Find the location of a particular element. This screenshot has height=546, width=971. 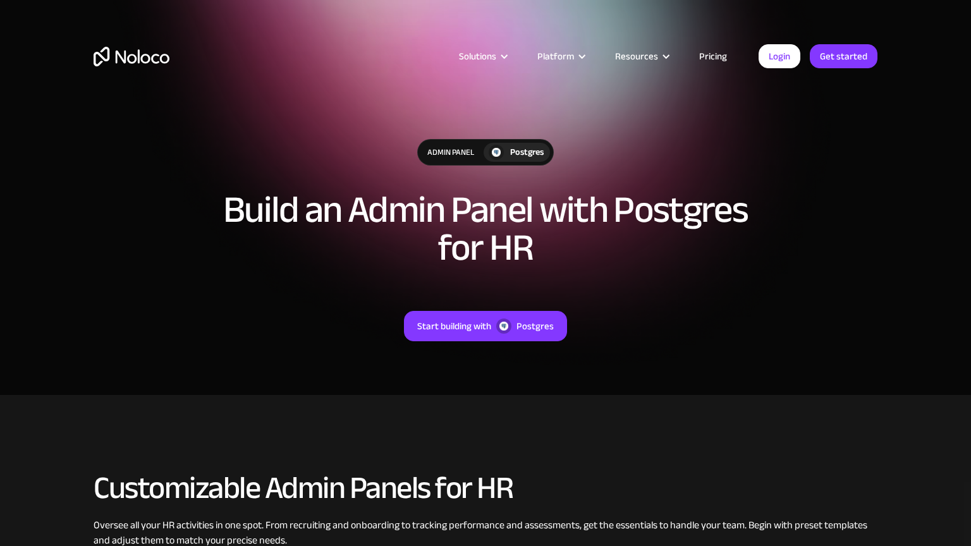

div: Admin Panel is located at coordinates (451, 152).